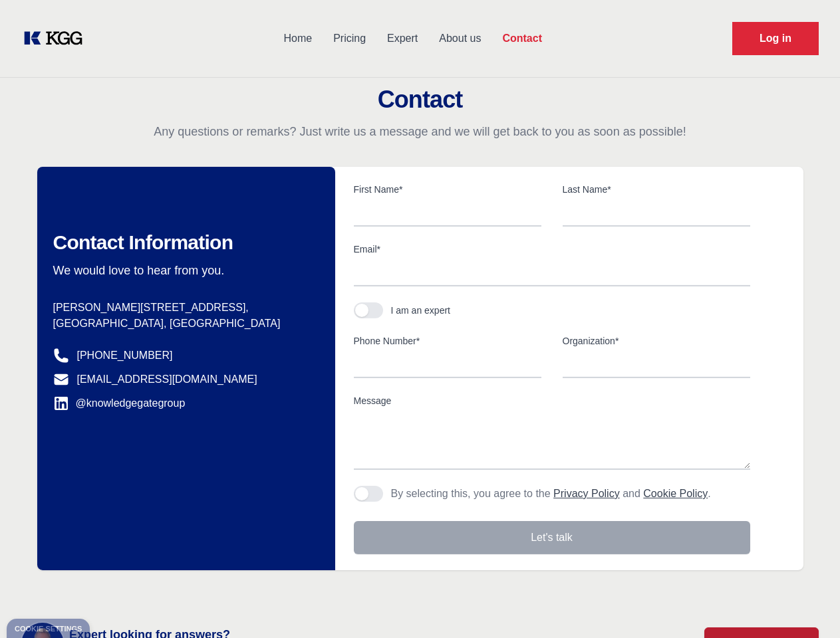  What do you see at coordinates (522, 39) in the screenshot?
I see `a: Contact` at bounding box center [522, 39].